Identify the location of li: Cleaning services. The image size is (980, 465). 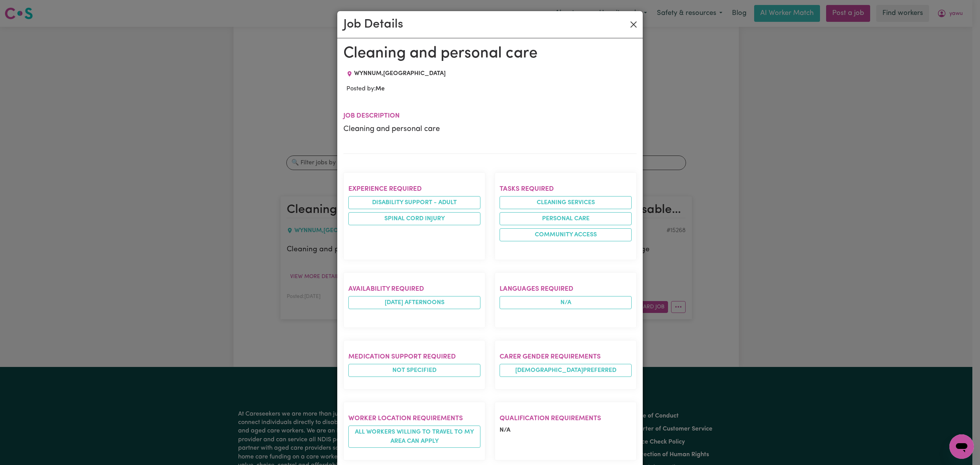
(565, 202).